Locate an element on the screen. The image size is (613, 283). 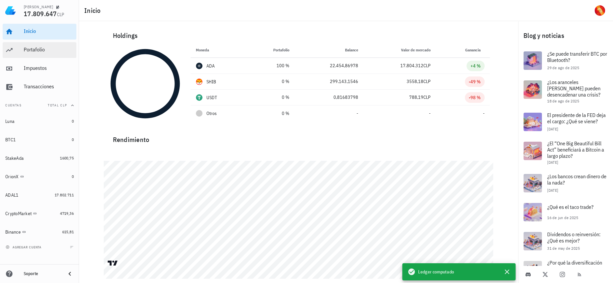
span: 16 de jun de 2025 is located at coordinates (563, 217).